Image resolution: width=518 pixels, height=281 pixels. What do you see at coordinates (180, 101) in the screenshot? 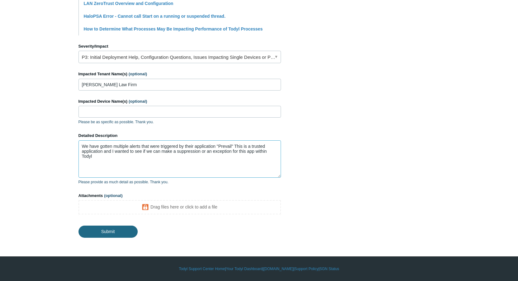
I see `label: Impacted Device Name(s)` at bounding box center [180, 101].